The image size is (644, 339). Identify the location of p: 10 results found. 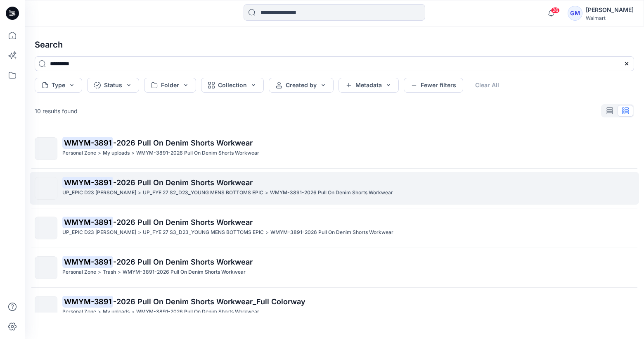
(56, 111).